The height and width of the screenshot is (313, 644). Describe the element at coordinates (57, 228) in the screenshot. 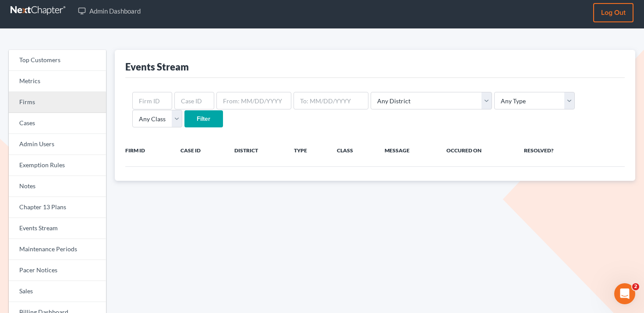

I see `a: Events Stream` at that location.